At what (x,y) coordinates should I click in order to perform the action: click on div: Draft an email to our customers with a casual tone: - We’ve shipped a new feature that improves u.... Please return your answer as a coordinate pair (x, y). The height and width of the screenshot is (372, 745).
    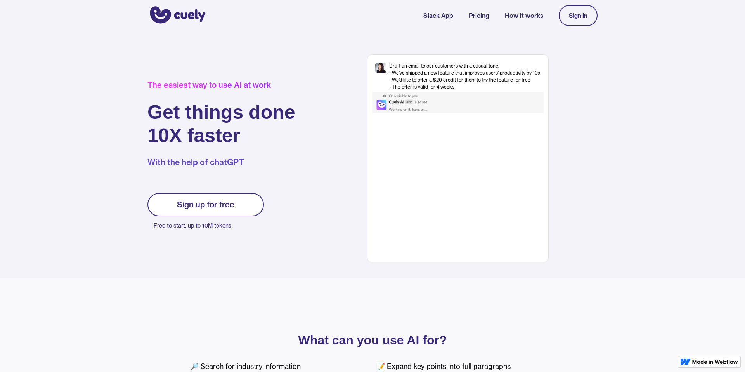
    Looking at the image, I should click on (465, 76).